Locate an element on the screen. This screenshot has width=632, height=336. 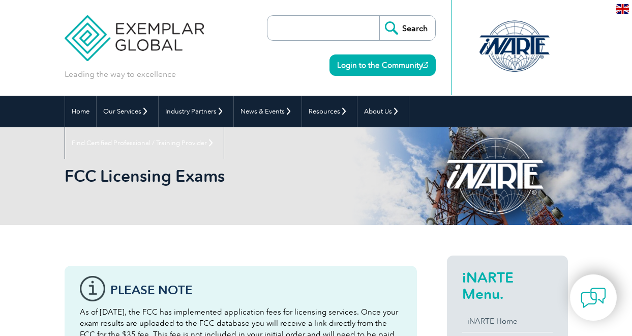
a: Login to the Community is located at coordinates (382, 65).